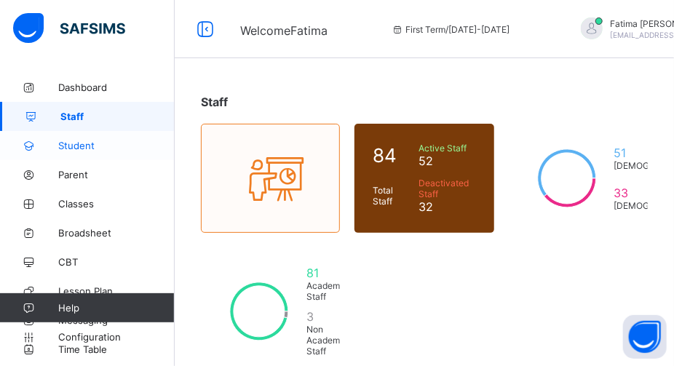  What do you see at coordinates (327, 273) in the screenshot?
I see `span: 81` at bounding box center [327, 273].